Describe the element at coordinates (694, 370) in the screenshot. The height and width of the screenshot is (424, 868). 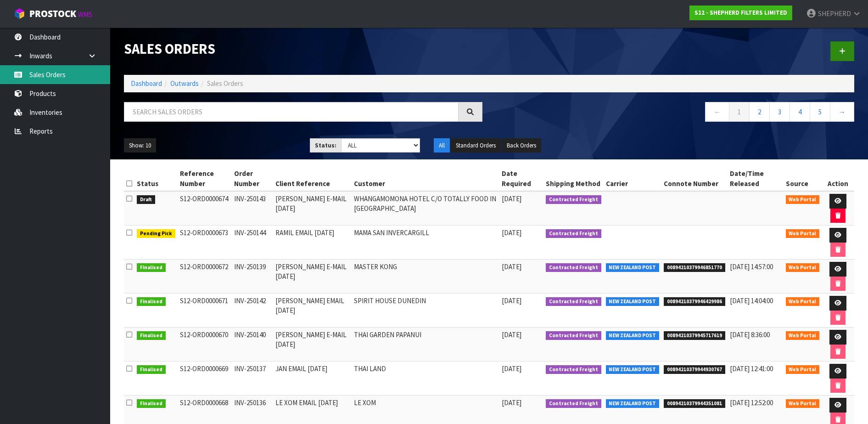
I see `span: 00894210379944930767` at that location.